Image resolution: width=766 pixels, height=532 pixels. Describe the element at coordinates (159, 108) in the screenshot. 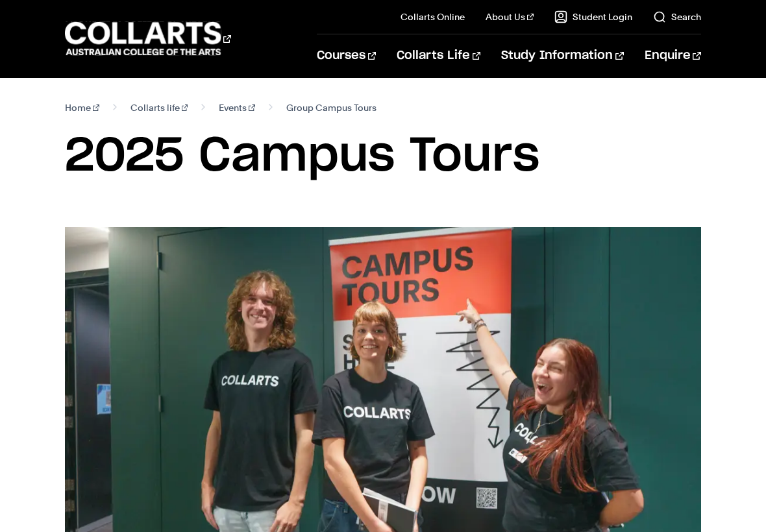

I see `a: Collarts life` at that location.